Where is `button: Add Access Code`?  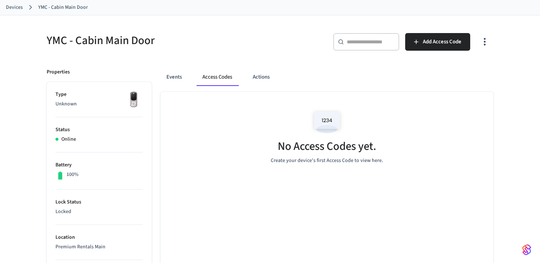
button: Add Access Code is located at coordinates (437, 42).